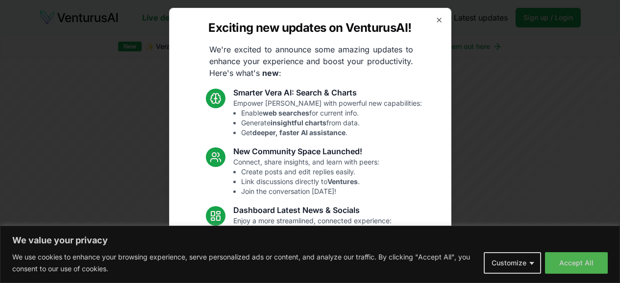 Image resolution: width=620 pixels, height=283 pixels. What do you see at coordinates (310, 182) in the screenshot?
I see `li: Link discussions directly to .` at bounding box center [310, 182].